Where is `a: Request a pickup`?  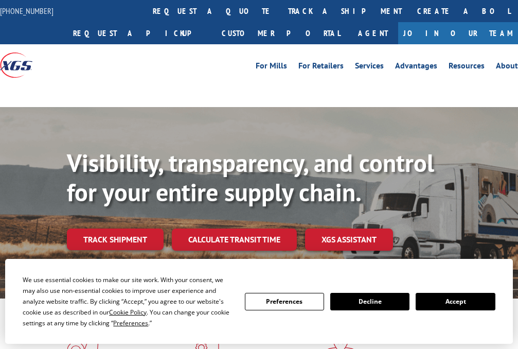 a: Request a pickup is located at coordinates (139, 33).